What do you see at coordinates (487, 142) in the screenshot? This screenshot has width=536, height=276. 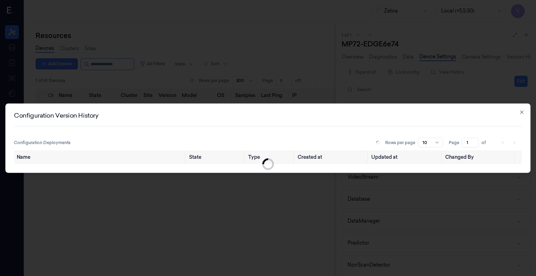 I see `span: of` at bounding box center [487, 142].